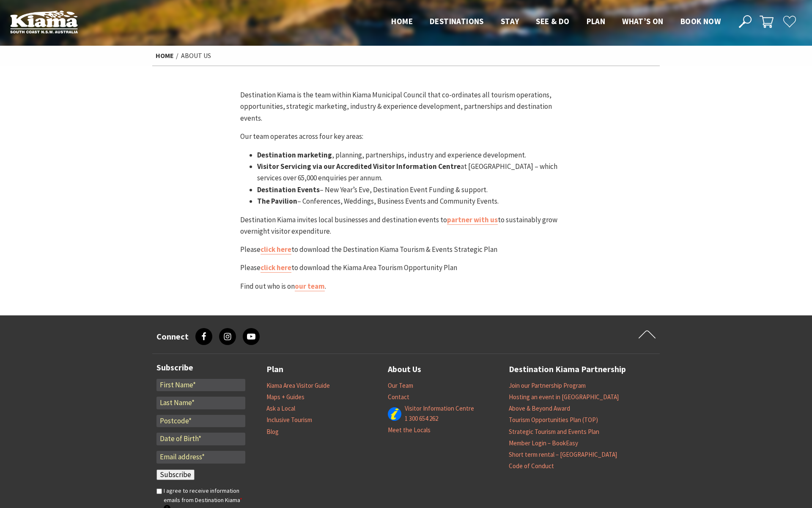 This screenshot has width=812, height=508. What do you see at coordinates (175, 475) in the screenshot?
I see `input: Subscribe` at bounding box center [175, 475].